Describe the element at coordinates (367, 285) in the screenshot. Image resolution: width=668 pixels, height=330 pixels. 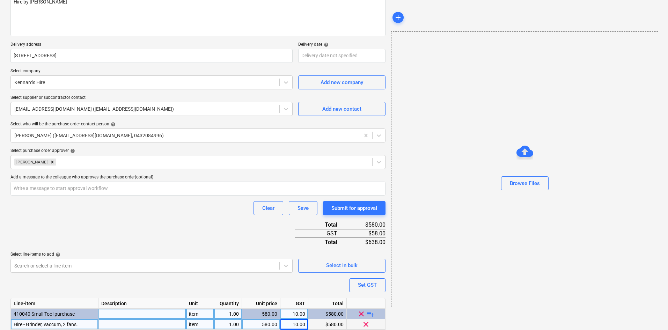
I see `button: Set GST` at that location.